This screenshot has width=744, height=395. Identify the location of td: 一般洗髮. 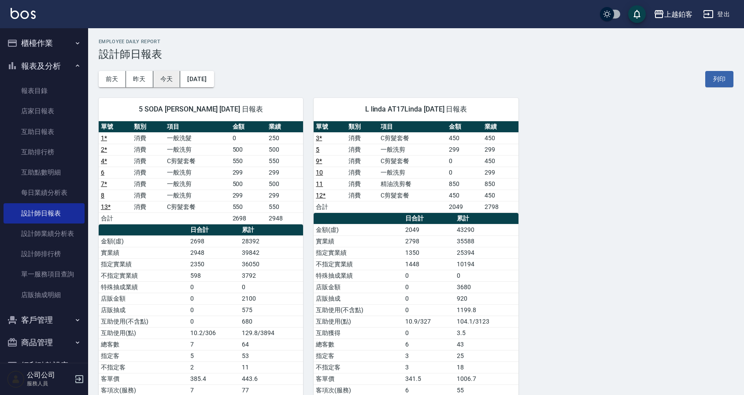
(197, 138).